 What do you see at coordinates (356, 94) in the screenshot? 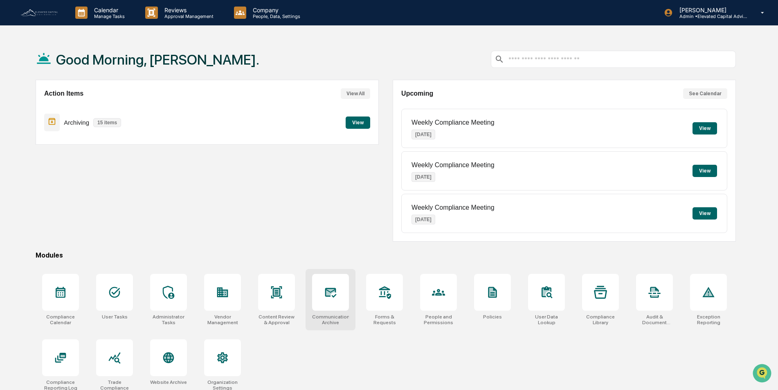
I see `a: View All` at bounding box center [356, 94].